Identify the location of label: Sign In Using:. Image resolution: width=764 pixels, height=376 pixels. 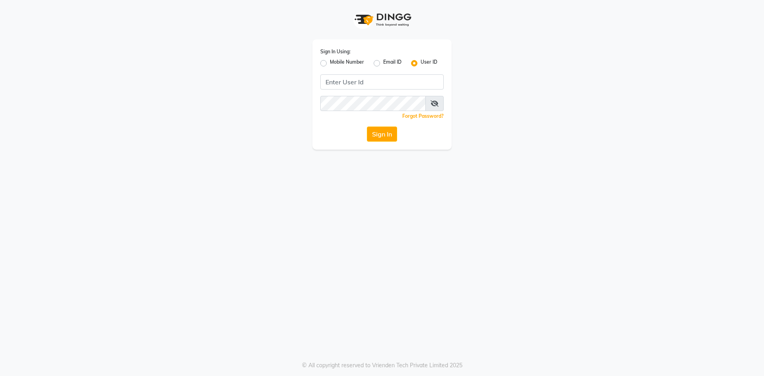
(335, 52).